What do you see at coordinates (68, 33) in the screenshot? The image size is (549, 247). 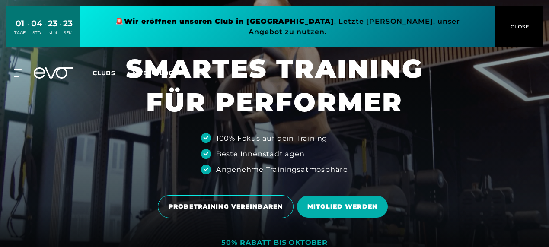 I see `div: SEK` at bounding box center [68, 33].